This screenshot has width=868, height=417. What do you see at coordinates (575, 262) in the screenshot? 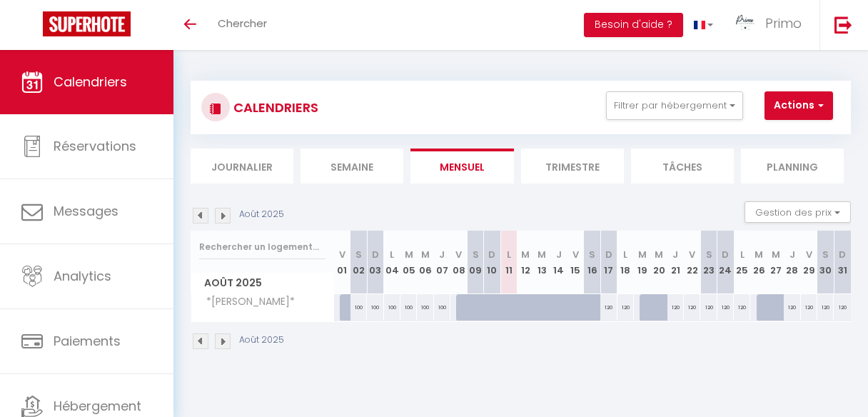
I see `th: 15` at bounding box center [575, 262].